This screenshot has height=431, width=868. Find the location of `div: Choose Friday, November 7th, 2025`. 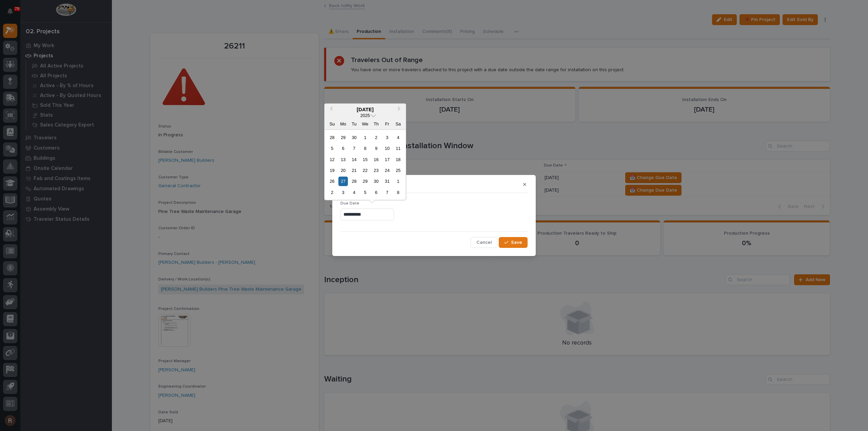

div: Choose Friday, November 7th, 2025 is located at coordinates (387, 192).